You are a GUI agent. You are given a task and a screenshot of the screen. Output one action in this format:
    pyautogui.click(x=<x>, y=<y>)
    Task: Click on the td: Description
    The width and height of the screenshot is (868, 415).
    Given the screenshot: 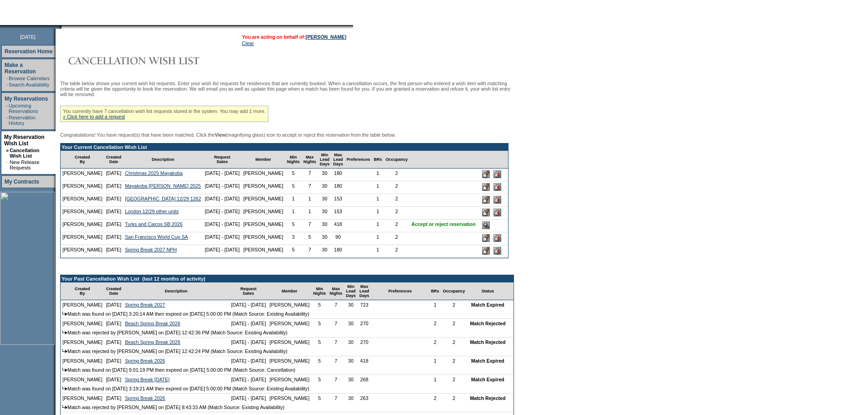 What is the action you would take?
    pyautogui.click(x=176, y=291)
    